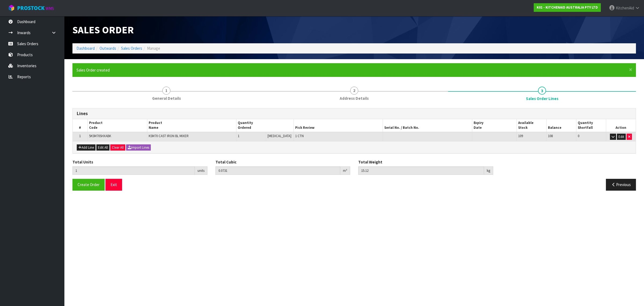 Image resolution: width=644 pixels, height=306 pixels. Describe the element at coordinates (86, 48) in the screenshot. I see `a: Dashboard` at that location.